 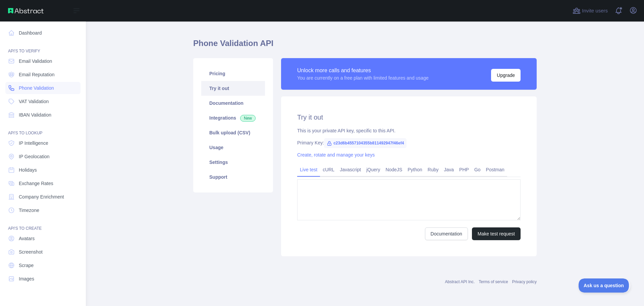 What do you see at coordinates (363, 70) in the screenshot?
I see `div: Unlock more calls and features` at bounding box center [363, 70].